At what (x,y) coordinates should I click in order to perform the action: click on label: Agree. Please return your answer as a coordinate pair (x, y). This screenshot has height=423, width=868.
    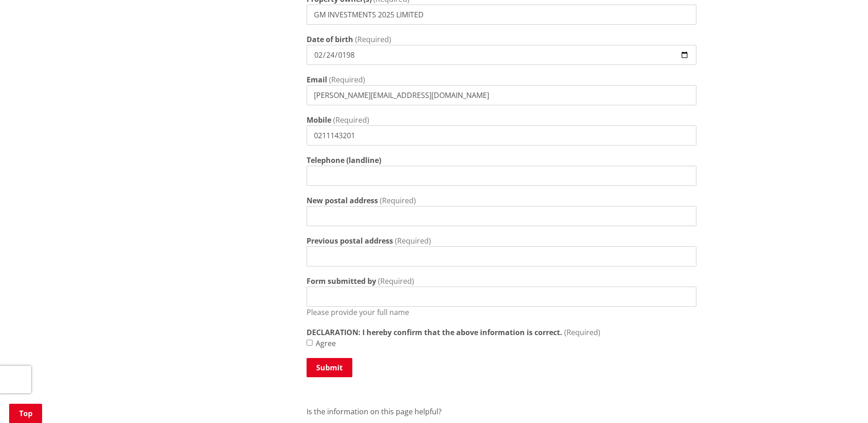
    Looking at the image, I should click on (326, 344).